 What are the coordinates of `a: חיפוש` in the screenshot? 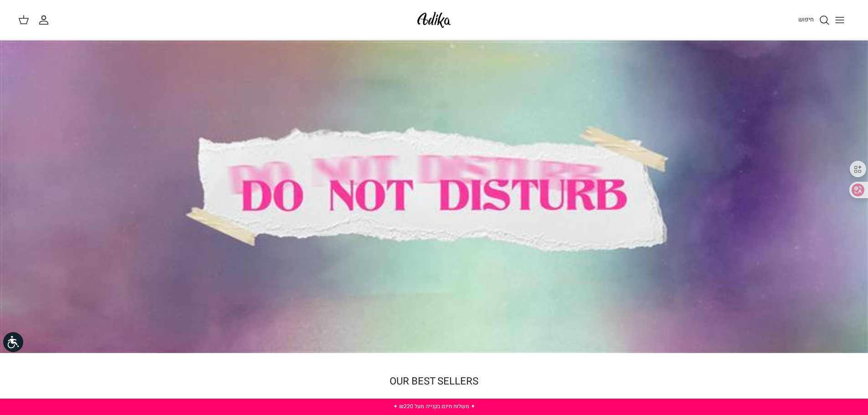 It's located at (814, 20).